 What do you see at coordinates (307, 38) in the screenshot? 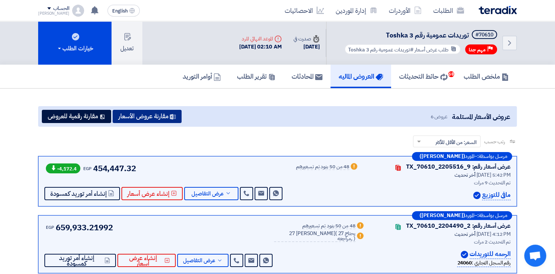
I see `div: صدرت في` at bounding box center [307, 38].